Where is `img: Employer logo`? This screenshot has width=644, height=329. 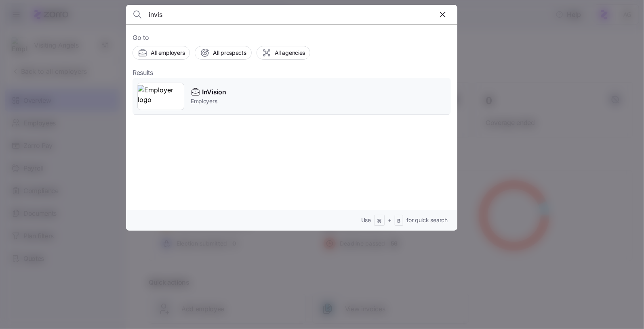 img: Employer logo is located at coordinates (161, 96).